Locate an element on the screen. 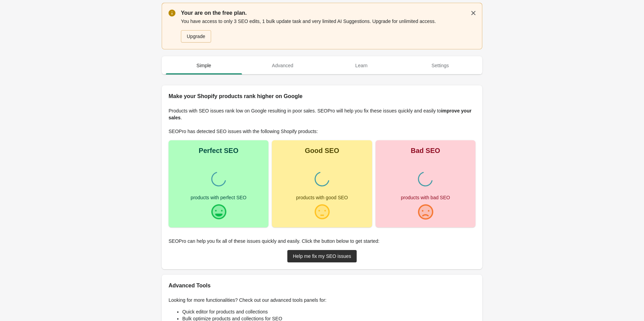 This screenshot has width=644, height=321. span: Advanced is located at coordinates (283, 65).